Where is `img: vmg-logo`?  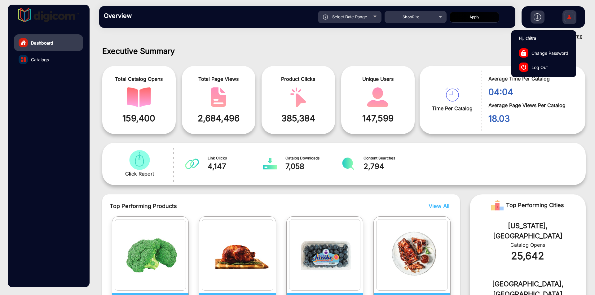
img: vmg-logo is located at coordinates (49, 15).